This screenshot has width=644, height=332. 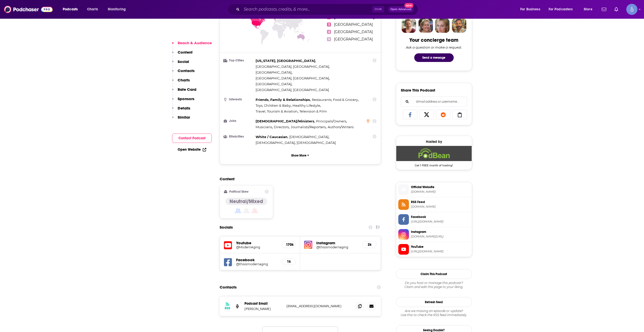 I want to click on span: Podcasts, so click(x=70, y=10).